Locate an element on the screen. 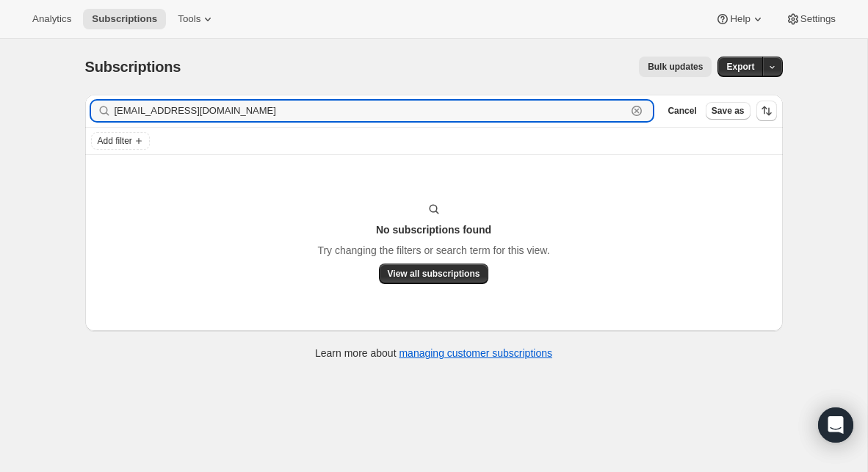 Image resolution: width=868 pixels, height=472 pixels. span: Bulk updates is located at coordinates (675, 67).